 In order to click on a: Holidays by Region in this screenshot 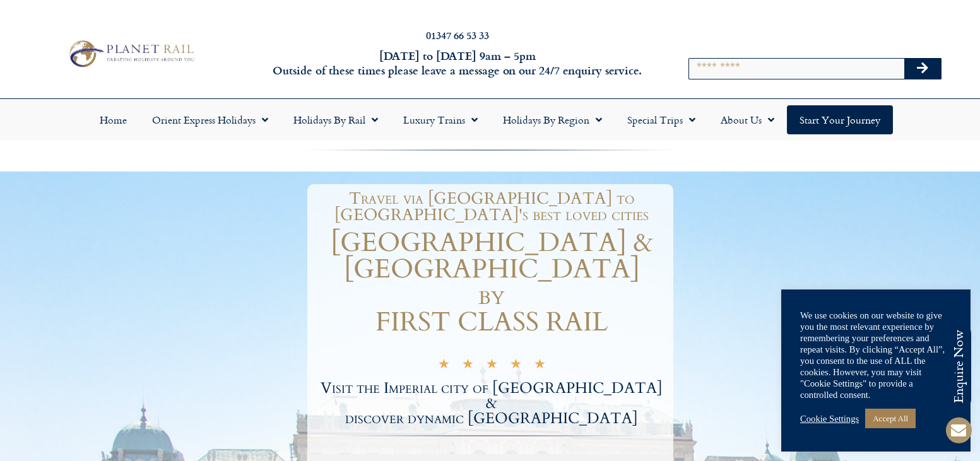, I will do `click(552, 120)`.